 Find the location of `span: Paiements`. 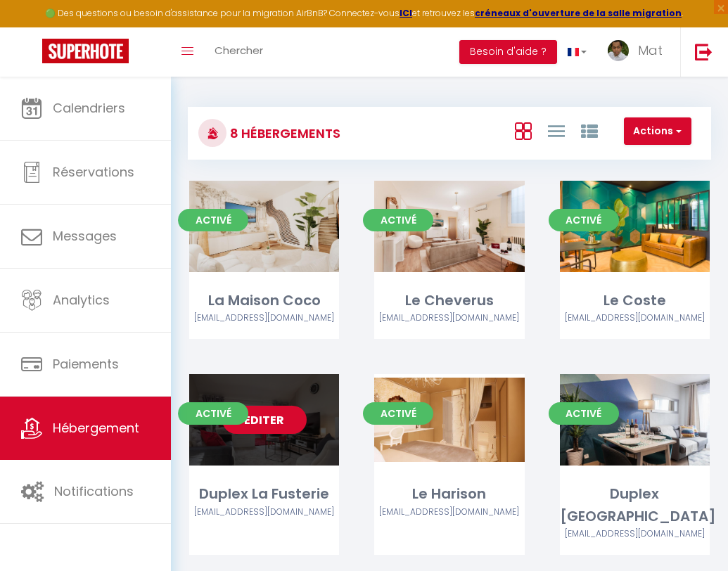

span: Paiements is located at coordinates (86, 364).